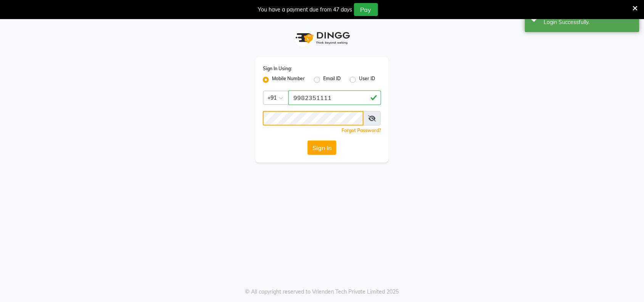  Describe the element at coordinates (589, 22) in the screenshot. I see `div: Login Successfully.` at that location.